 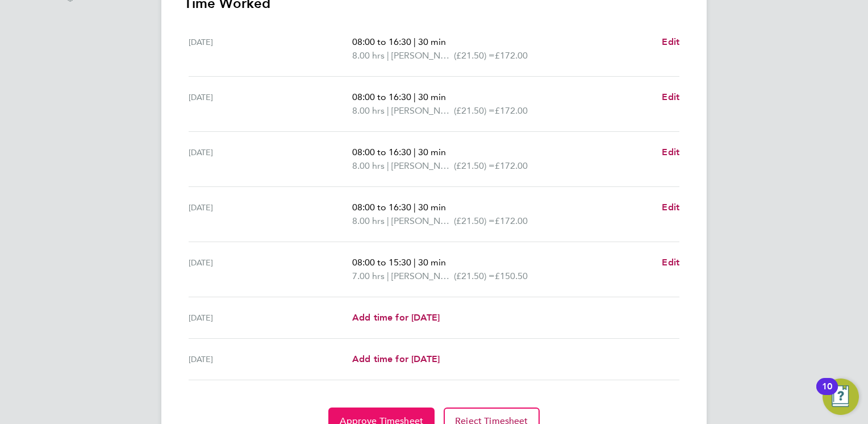 What do you see at coordinates (382, 261) in the screenshot?
I see `span: 08:00 to 15:30` at bounding box center [382, 261].